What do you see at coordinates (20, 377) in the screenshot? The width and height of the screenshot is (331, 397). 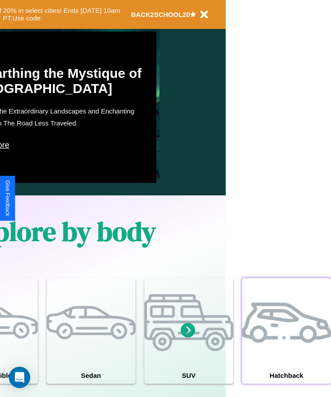 I see `div: Open Intercom Messenger` at bounding box center [20, 377].